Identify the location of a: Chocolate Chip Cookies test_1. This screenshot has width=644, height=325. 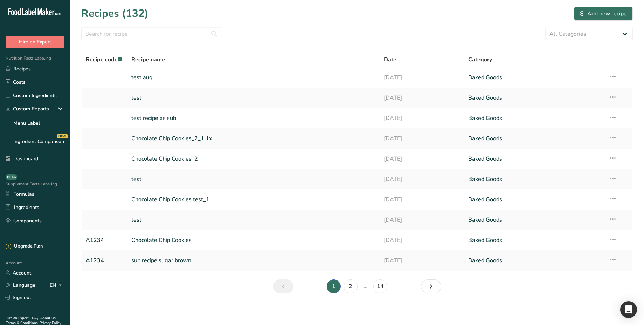
(253, 199).